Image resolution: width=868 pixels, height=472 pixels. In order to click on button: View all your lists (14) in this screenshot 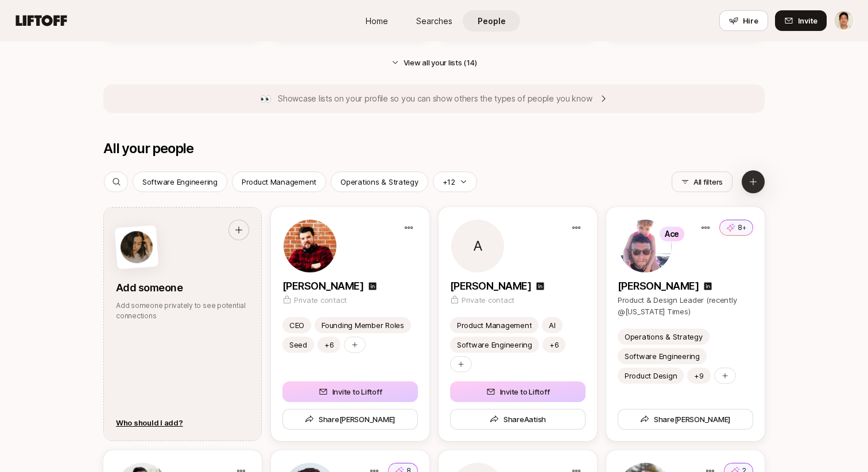, I will do `click(434, 63)`.